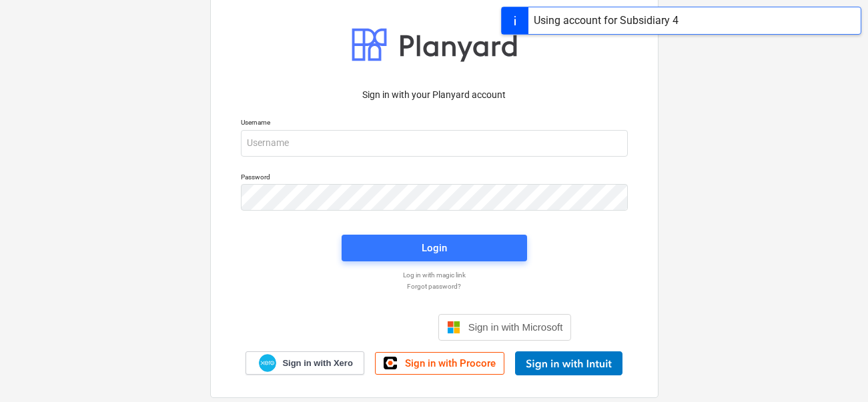  What do you see at coordinates (434, 94) in the screenshot?
I see `p: Sign in with your Planyard account` at bounding box center [434, 94].